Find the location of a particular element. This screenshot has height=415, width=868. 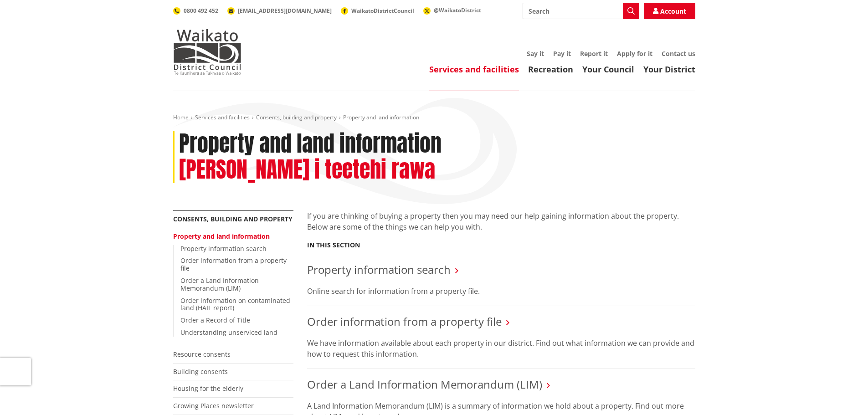

span: 0800 492 452 is located at coordinates (201, 10).